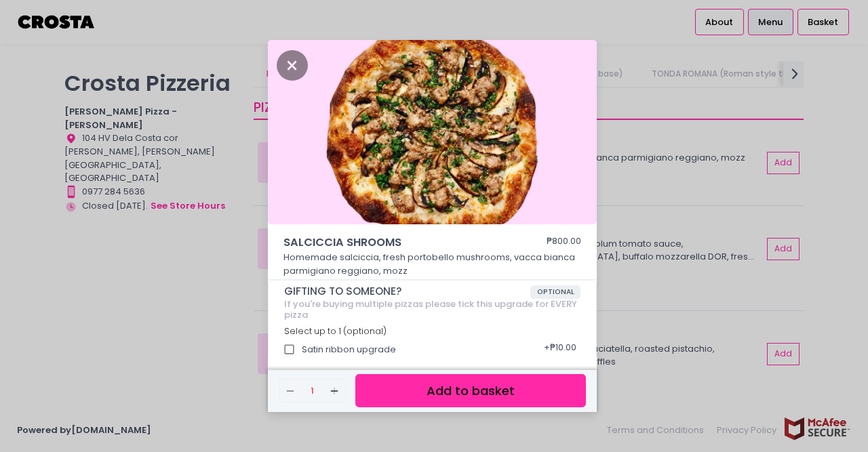 The height and width of the screenshot is (452, 868). What do you see at coordinates (432, 309) in the screenshot?
I see `div: If you're buying multiple pizzas please tick this upgrade for EVERY pizza` at bounding box center [432, 309].